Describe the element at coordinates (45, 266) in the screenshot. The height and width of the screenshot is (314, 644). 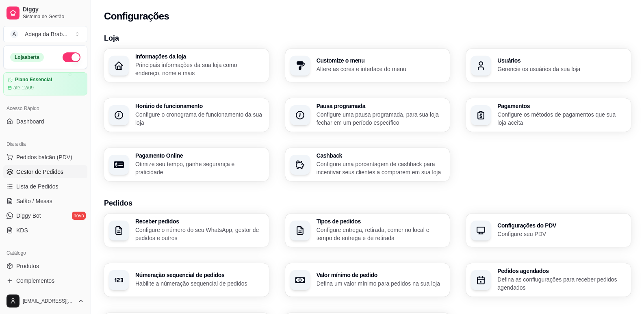
I see `a: Produtos` at that location.